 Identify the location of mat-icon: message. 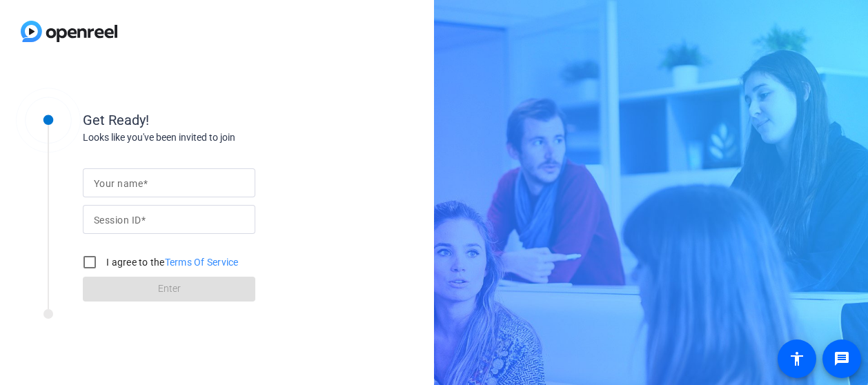
(842, 359).